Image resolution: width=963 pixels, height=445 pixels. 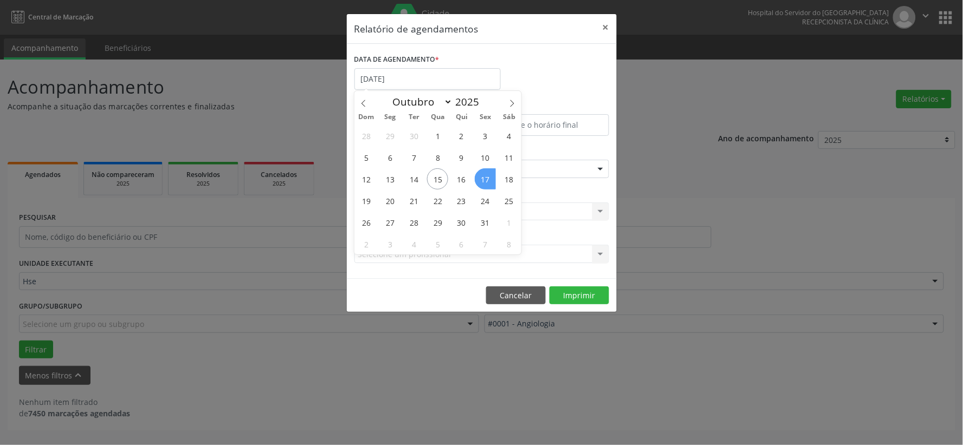 What do you see at coordinates (389, 222) in the screenshot?
I see `span: Outubro 27, 2025` at bounding box center [389, 222].